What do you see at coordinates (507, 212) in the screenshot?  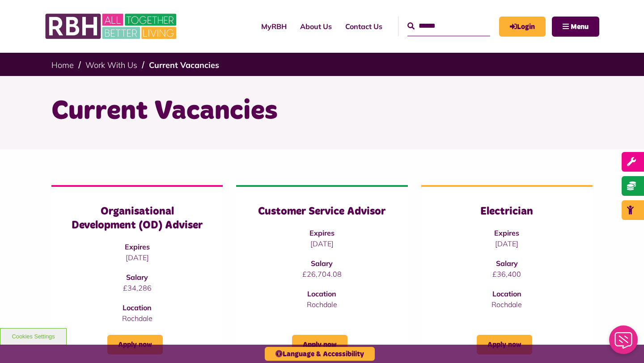 I see `h3: Electrician` at bounding box center [507, 212].